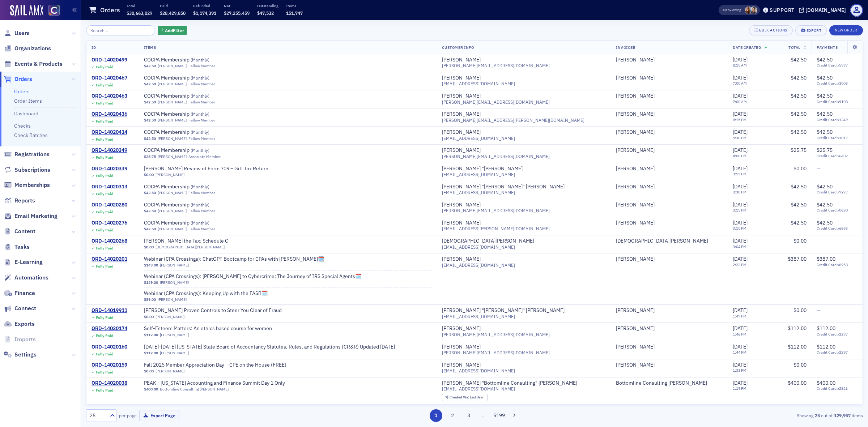 The image size is (868, 427). Describe the element at coordinates (22, 34) in the screenshot. I see `span: Users` at that location.